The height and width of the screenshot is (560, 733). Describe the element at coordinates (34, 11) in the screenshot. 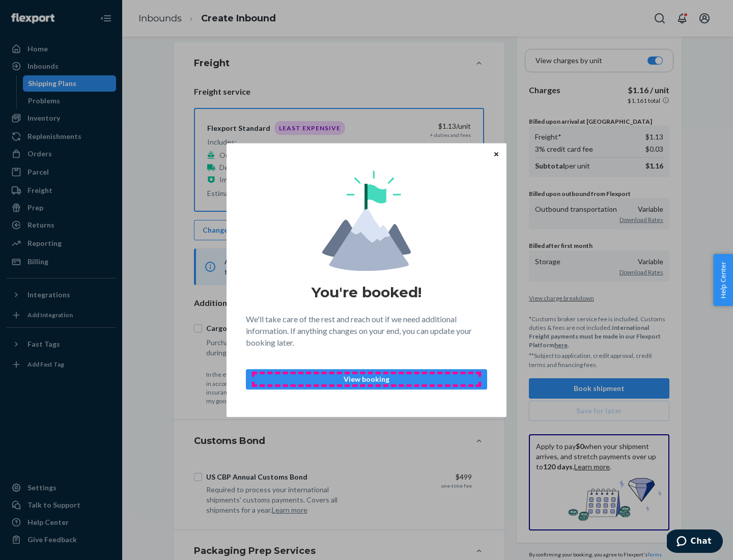

I see `span: Chat` at that location.